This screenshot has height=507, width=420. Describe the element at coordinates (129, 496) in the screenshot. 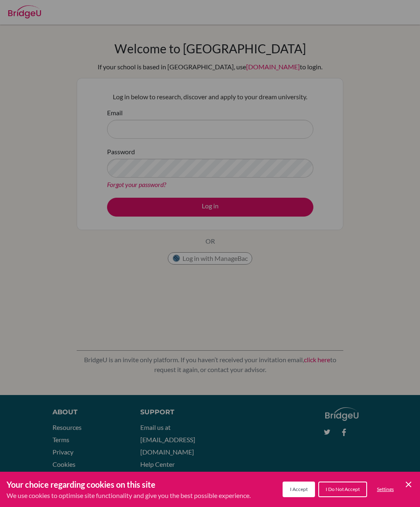

I see `p: We use cookies to optimise site functionality and give you the best possible experience.` at that location.